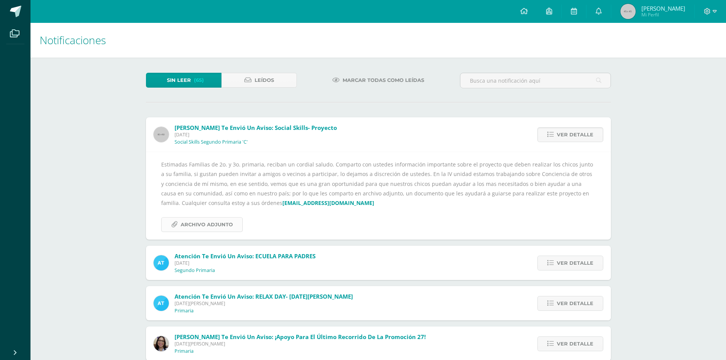  Describe the element at coordinates (378, 80) in the screenshot. I see `a: Marcar todas como leídas` at that location.